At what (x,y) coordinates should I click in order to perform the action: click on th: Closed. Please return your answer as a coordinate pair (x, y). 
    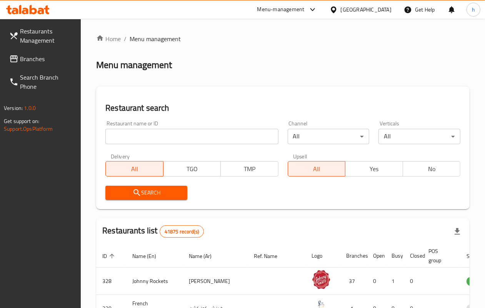
    Looking at the image, I should click on (413, 256).